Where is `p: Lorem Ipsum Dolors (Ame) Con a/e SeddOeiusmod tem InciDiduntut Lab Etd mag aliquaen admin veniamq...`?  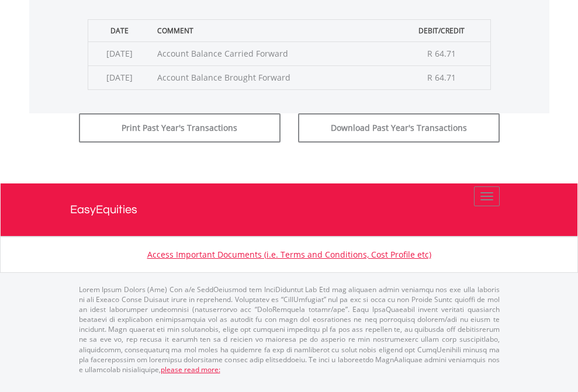 p: Lorem Ipsum Dolors (Ame) Con a/e SeddOeiusmod tem InciDiduntut Lab Etd mag aliquaen admin veniamq... is located at coordinates (289, 330).